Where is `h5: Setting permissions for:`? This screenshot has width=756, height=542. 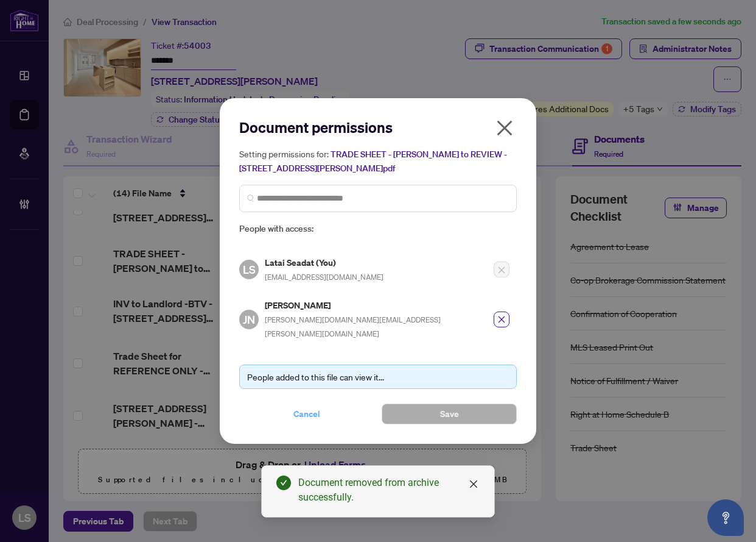
h5: Setting permissions for: is located at coordinates (378, 161).